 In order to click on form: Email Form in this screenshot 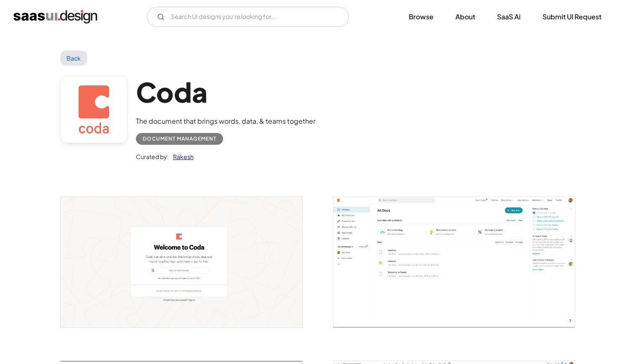, I will do `click(248, 17)`.